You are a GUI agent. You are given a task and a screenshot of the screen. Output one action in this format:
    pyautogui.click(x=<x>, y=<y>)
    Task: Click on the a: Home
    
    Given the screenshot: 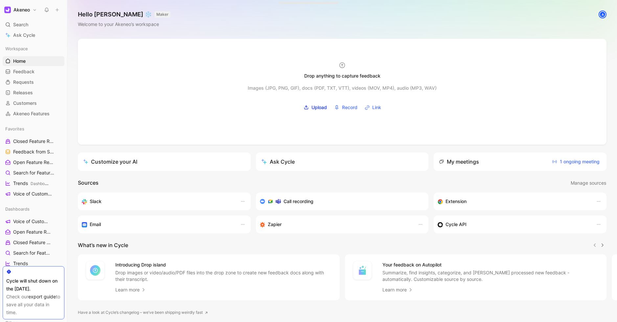 What is the action you would take?
    pyautogui.click(x=33, y=61)
    